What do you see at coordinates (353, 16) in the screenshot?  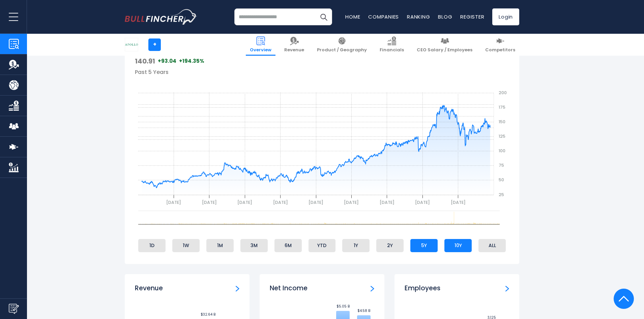 I see `a: Home` at bounding box center [353, 16].